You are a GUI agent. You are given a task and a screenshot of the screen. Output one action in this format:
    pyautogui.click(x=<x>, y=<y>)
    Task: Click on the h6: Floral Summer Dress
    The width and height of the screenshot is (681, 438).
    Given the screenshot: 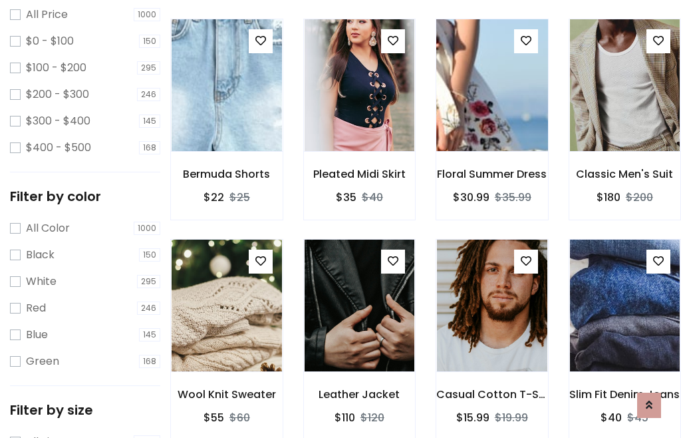 What is the action you would take?
    pyautogui.click(x=492, y=174)
    